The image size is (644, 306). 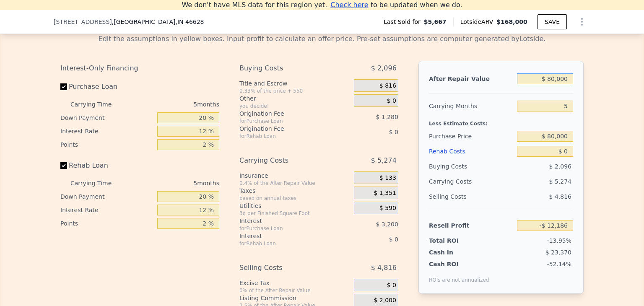 What do you see at coordinates (471, 137) in the screenshot?
I see `div: Purchase Price` at bounding box center [471, 137].